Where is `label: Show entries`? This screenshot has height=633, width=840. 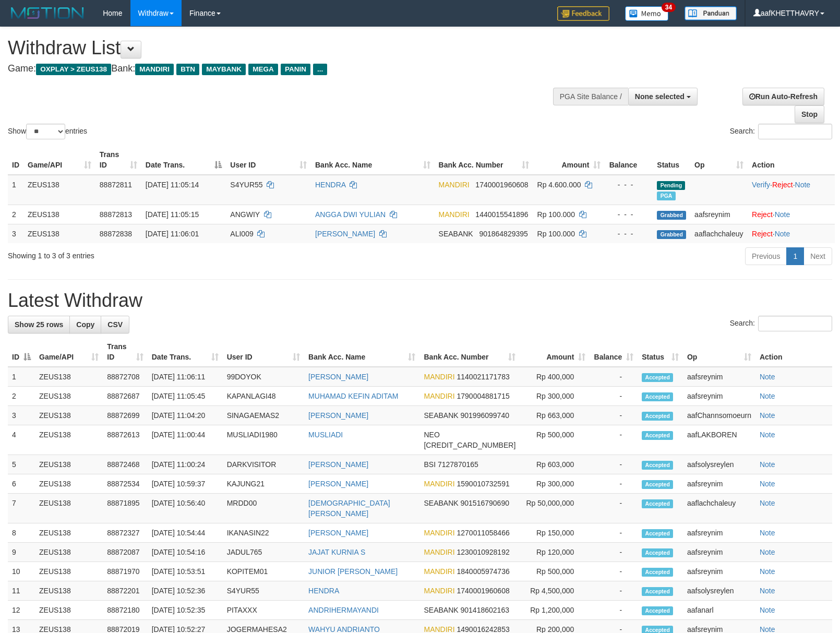 label: Show entries is located at coordinates (48, 132).